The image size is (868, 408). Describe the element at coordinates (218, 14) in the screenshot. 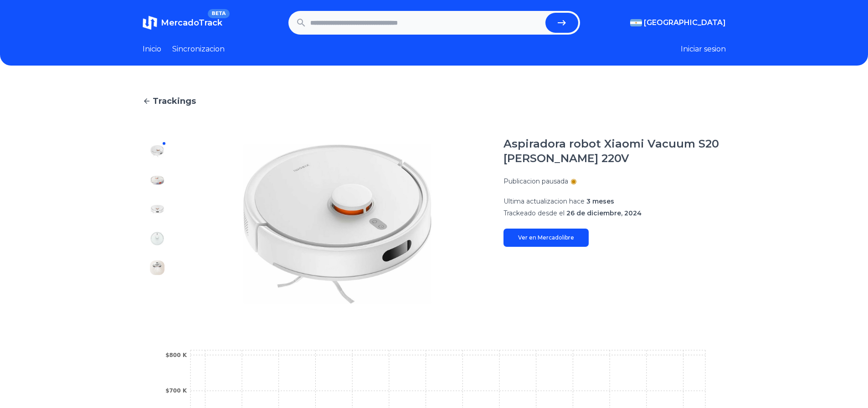

I see `span: BETA` at that location.